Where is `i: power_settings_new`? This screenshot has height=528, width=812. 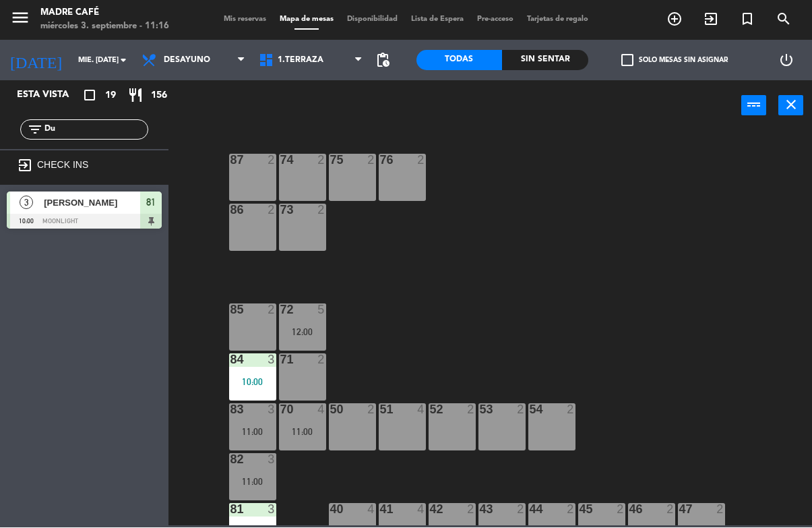
i: power_settings_new is located at coordinates (786, 60).